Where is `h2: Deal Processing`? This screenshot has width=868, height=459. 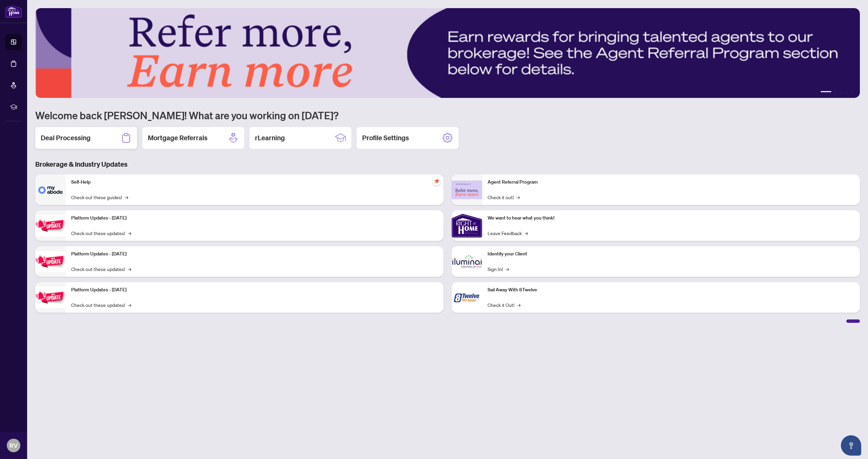 h2: Deal Processing is located at coordinates (66, 138).